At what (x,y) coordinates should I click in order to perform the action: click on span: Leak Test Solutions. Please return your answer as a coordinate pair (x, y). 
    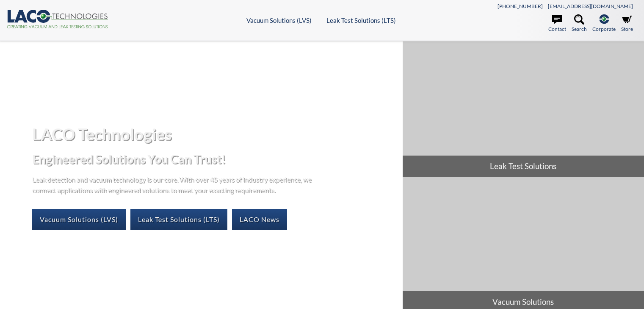
    Looking at the image, I should click on (524, 166).